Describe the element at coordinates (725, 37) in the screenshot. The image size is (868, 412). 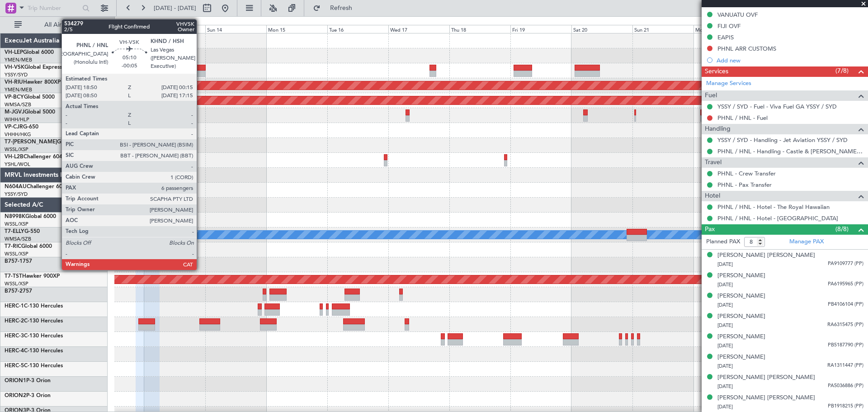
I see `div: EAPIS` at that location.